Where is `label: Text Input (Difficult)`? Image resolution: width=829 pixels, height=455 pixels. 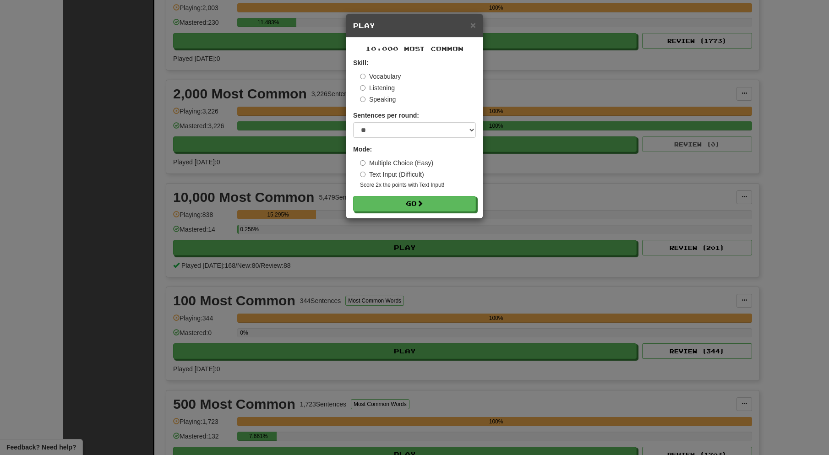 label: Text Input (Difficult) is located at coordinates (392, 175).